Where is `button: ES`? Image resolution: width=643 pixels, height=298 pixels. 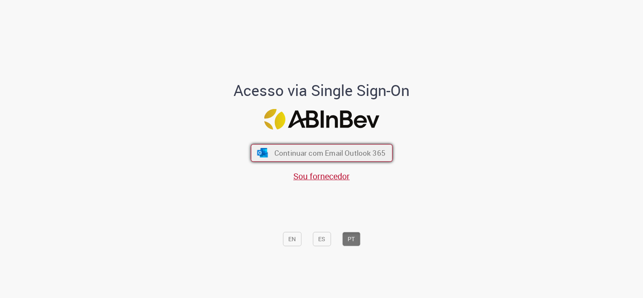
button: ES is located at coordinates (321, 239).